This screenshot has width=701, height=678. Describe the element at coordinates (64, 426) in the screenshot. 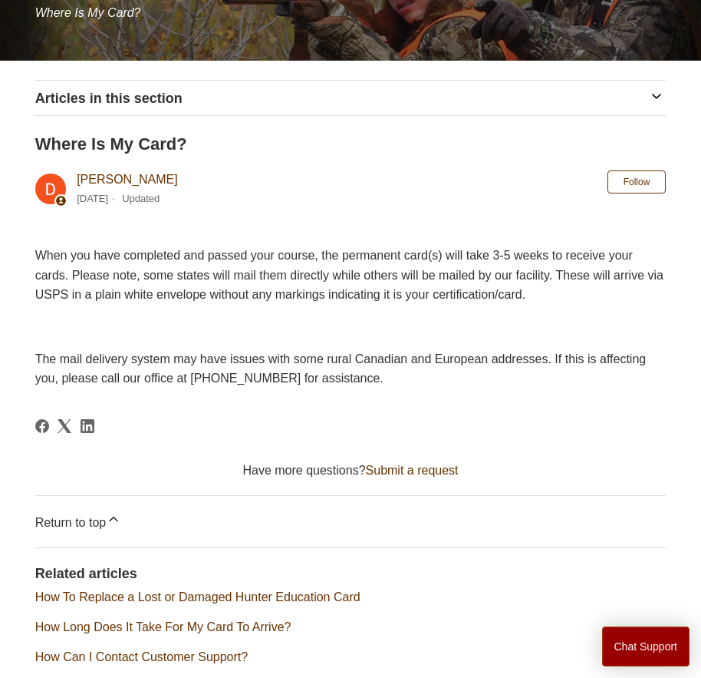

I see `a: X Corp` at that location.